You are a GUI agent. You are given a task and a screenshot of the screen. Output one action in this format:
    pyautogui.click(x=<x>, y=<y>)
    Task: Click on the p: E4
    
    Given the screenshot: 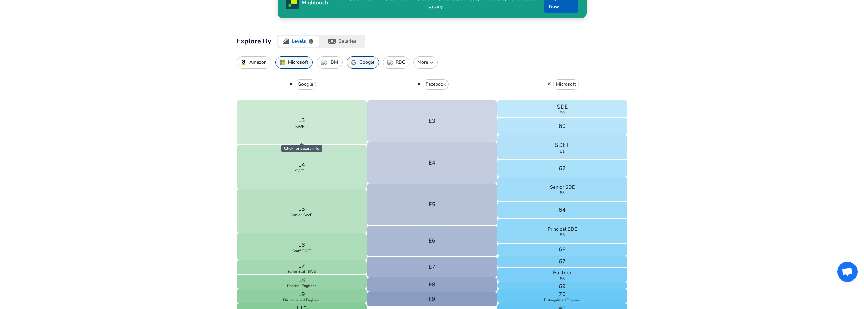 What is the action you would take?
    pyautogui.click(x=432, y=163)
    